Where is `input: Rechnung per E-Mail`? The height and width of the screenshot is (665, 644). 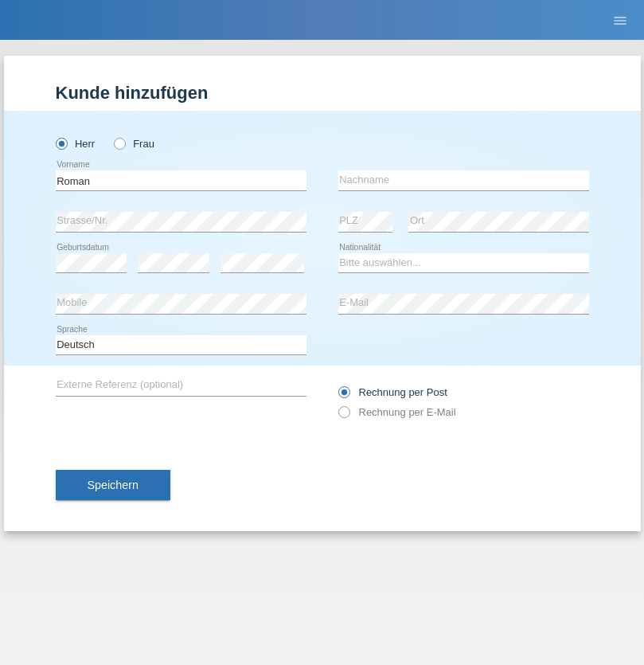 input: Rechnung per E-Mail is located at coordinates (343, 416).